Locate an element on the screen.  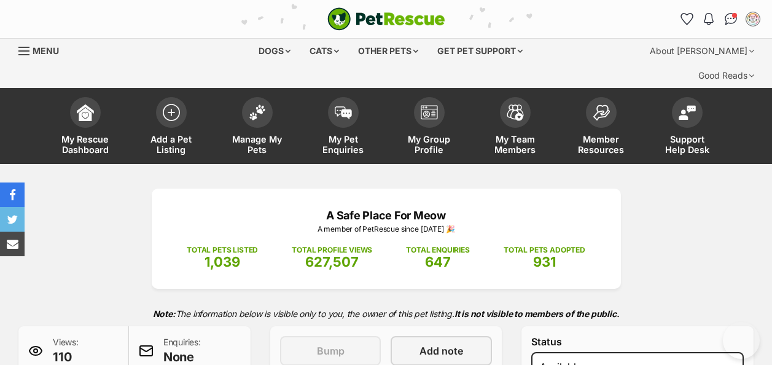
a: Manage My Pets is located at coordinates (257, 127).